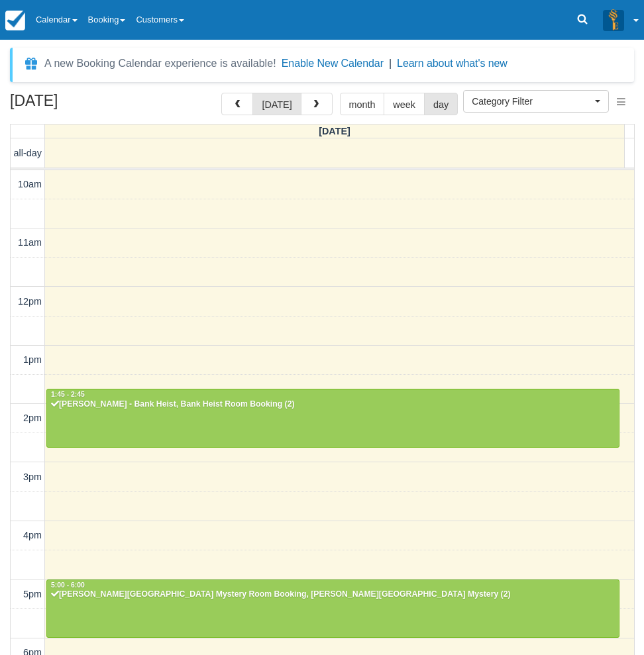 This screenshot has height=655, width=644. I want to click on span: 5:00 - 6:00, so click(68, 585).